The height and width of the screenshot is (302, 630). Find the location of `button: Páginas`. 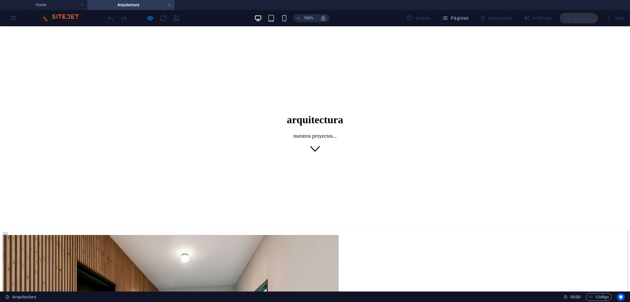

button: Páginas is located at coordinates (455, 18).